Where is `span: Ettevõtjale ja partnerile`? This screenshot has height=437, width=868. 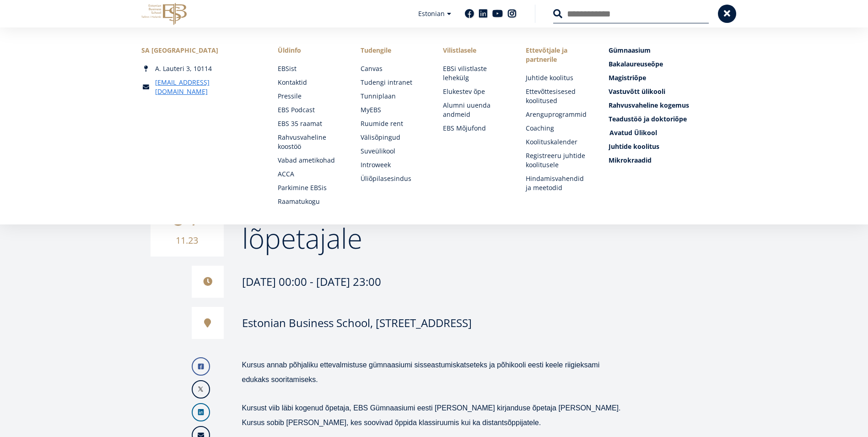 span: Ettevõtjale ja partnerile is located at coordinates (558, 55).